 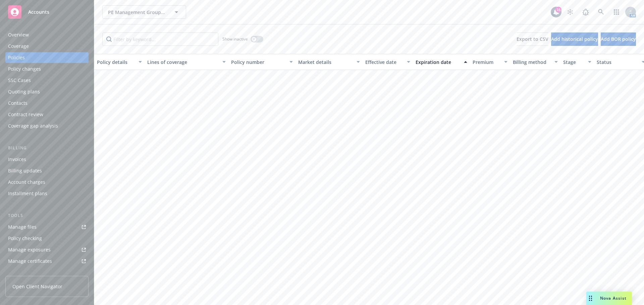 I want to click on button: Nova Assist, so click(x=609, y=299).